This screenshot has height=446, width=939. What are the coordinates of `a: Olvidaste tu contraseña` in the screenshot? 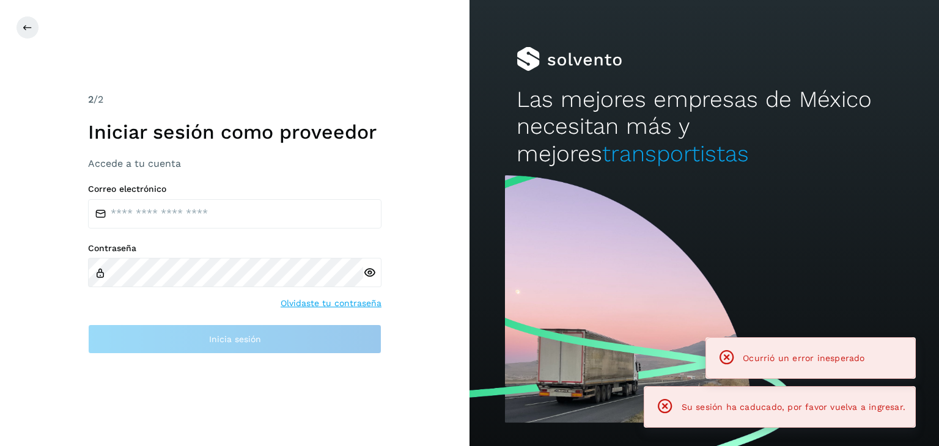 It's located at (331, 303).